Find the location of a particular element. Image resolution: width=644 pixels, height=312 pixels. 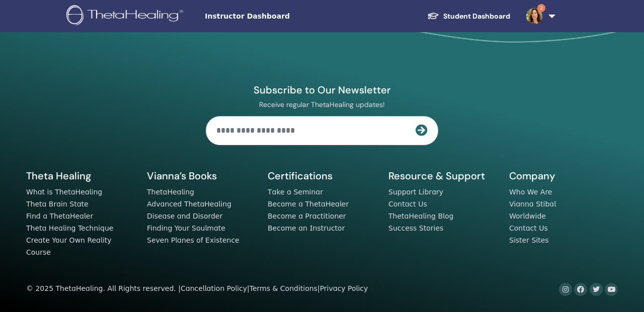

a: Sister Sites is located at coordinates (529, 240).